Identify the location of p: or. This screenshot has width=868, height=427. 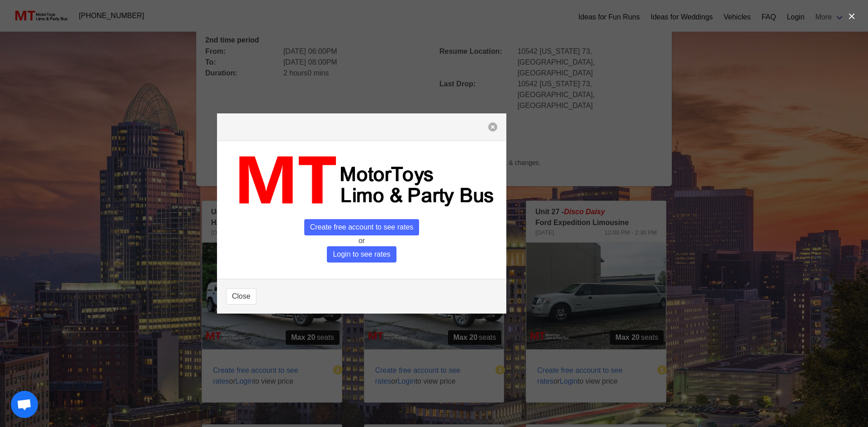
(361, 241).